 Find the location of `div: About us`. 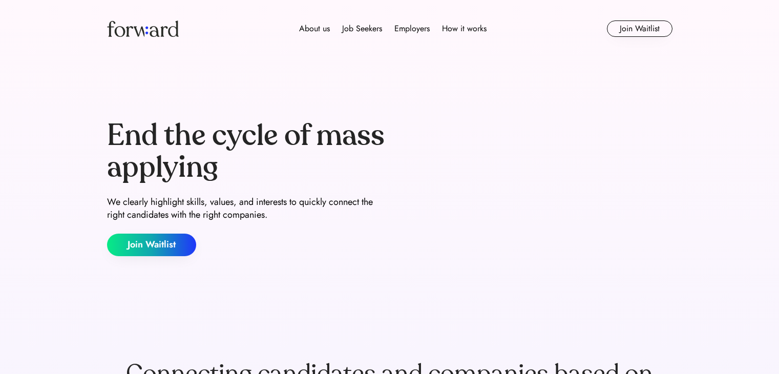

div: About us is located at coordinates (315, 29).